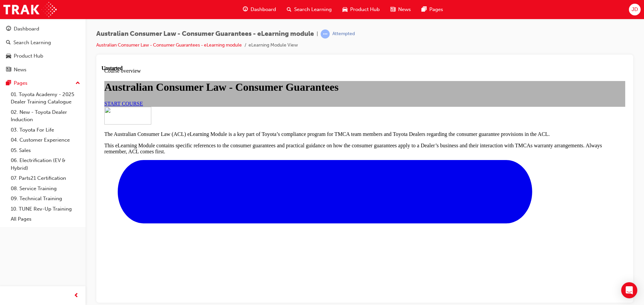 The width and height of the screenshot is (644, 305). I want to click on div: Attempted, so click(344, 34).